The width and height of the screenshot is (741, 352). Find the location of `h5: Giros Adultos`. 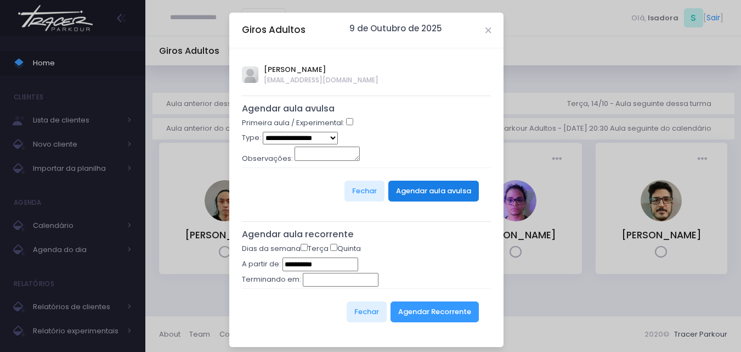

h5: Giros Adultos is located at coordinates (274, 30).